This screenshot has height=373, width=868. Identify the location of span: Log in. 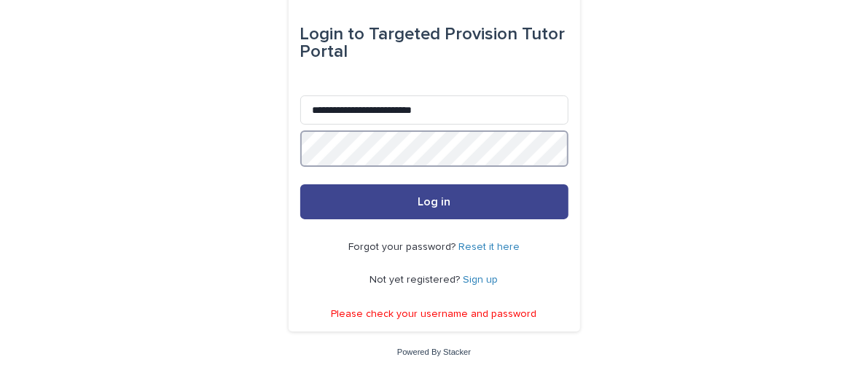
(434, 202).